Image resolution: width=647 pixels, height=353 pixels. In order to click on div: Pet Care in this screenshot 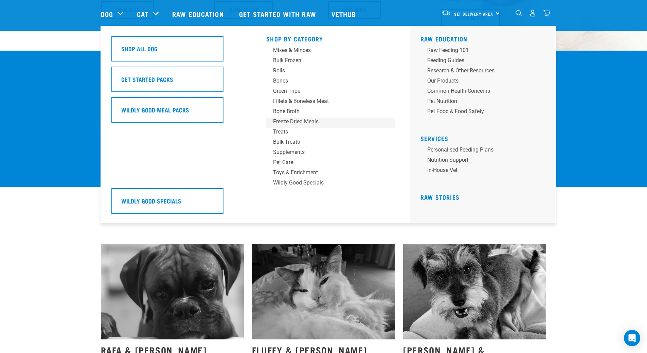, I will do `click(326, 162)`.